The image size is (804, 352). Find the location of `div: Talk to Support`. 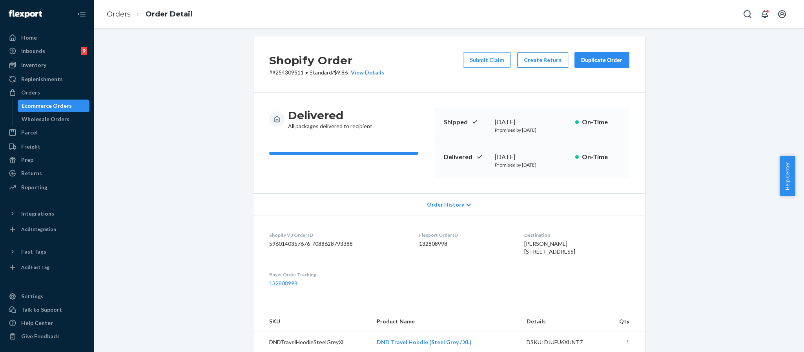

div: Talk to Support is located at coordinates (42, 310).